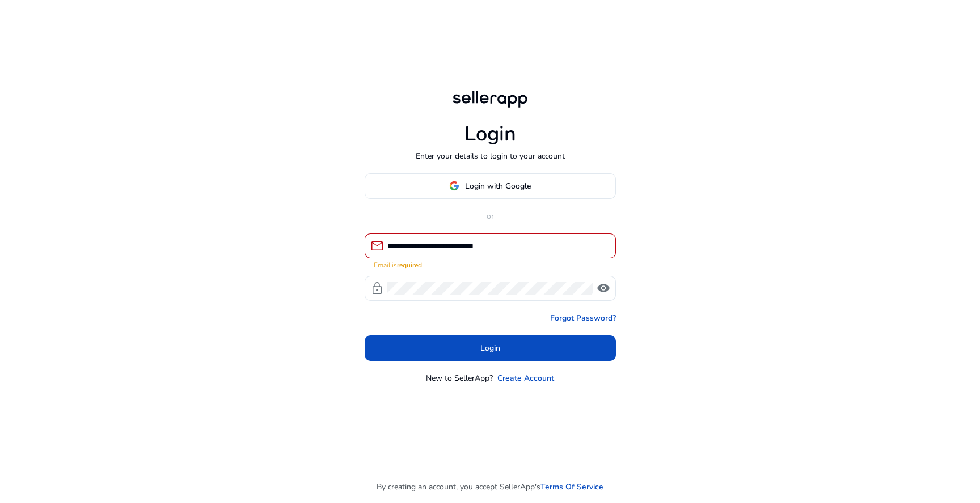 The image size is (980, 503). What do you see at coordinates (490, 264) in the screenshot?
I see `mat-error: Email is` at bounding box center [490, 264].